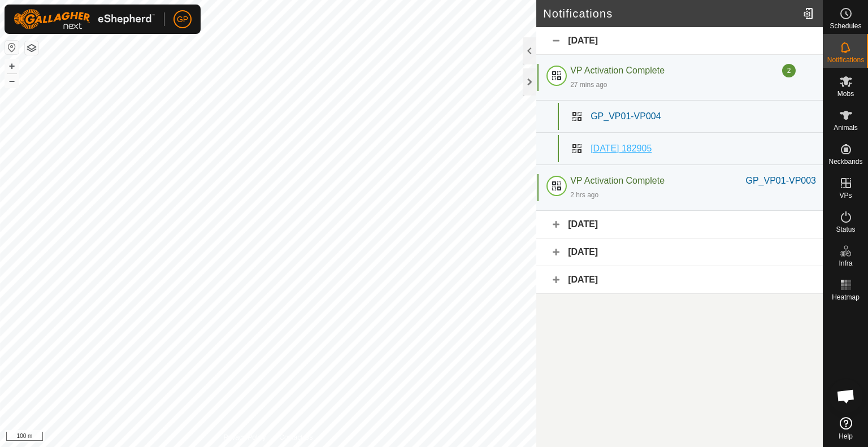  I want to click on span: GP_VP01-VP004, so click(626, 116).